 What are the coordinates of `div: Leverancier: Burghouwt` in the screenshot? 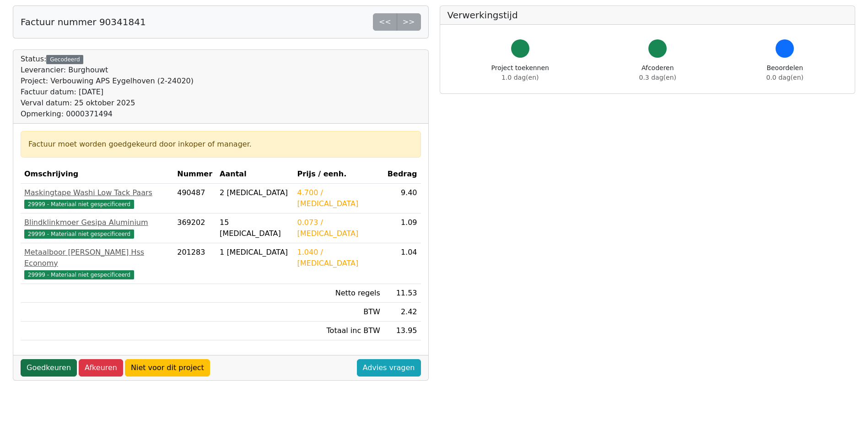 It's located at (107, 70).